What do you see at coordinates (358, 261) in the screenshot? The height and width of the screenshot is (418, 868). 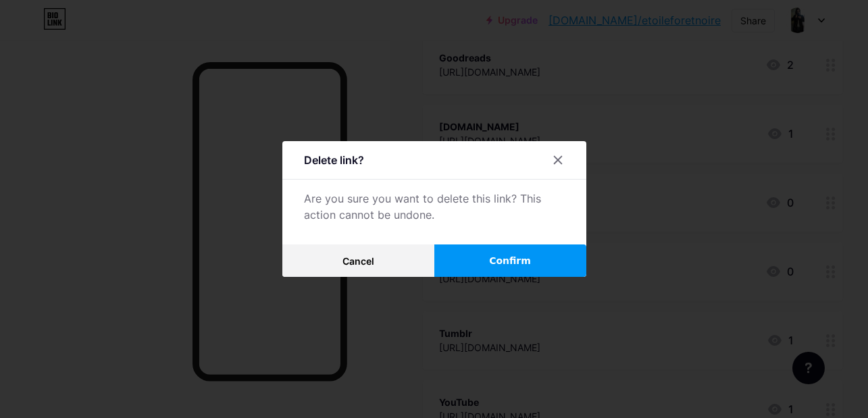 I see `button: Cancel` at bounding box center [358, 261].